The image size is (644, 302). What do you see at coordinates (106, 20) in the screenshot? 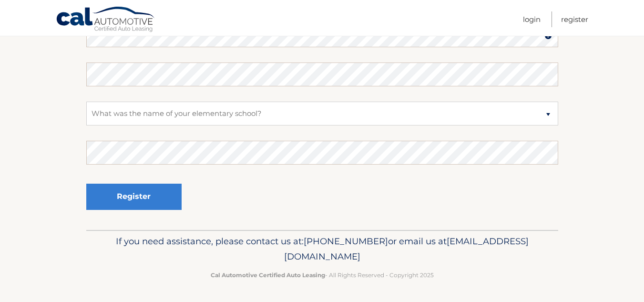
I see `a: Cal Automotive` at bounding box center [106, 20].